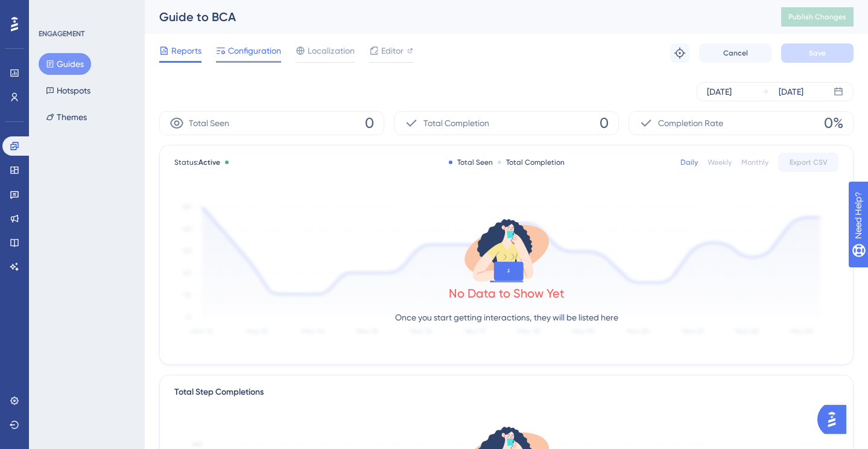 The height and width of the screenshot is (449, 868). I want to click on span: Localization, so click(331, 51).